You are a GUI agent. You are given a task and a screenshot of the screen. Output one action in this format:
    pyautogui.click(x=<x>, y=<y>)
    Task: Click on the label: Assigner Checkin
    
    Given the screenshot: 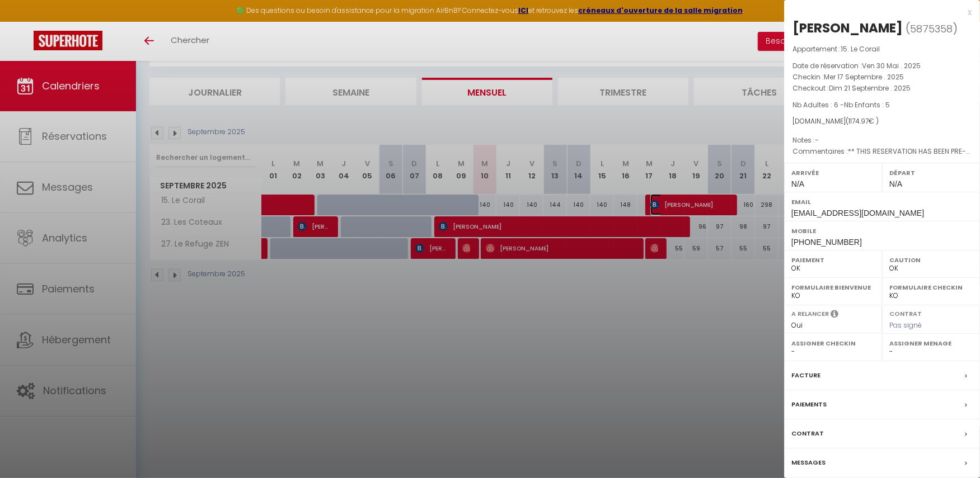 What is the action you would take?
    pyautogui.click(x=833, y=344)
    